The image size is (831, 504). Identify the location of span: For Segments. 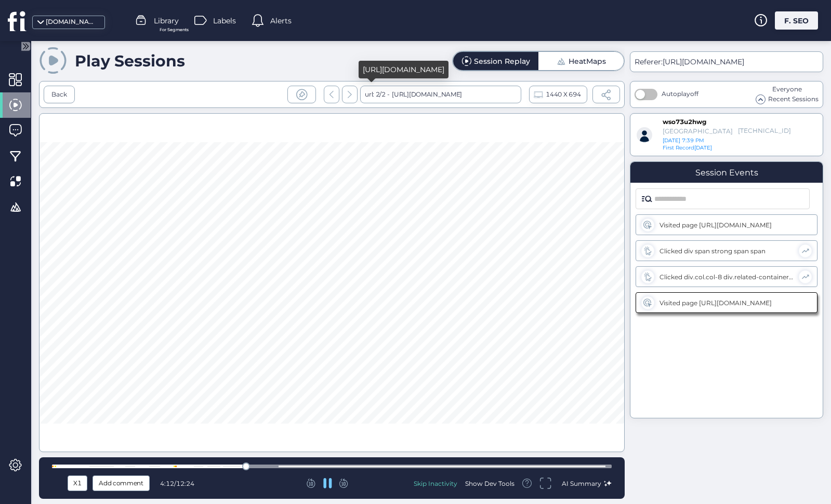
(174, 29).